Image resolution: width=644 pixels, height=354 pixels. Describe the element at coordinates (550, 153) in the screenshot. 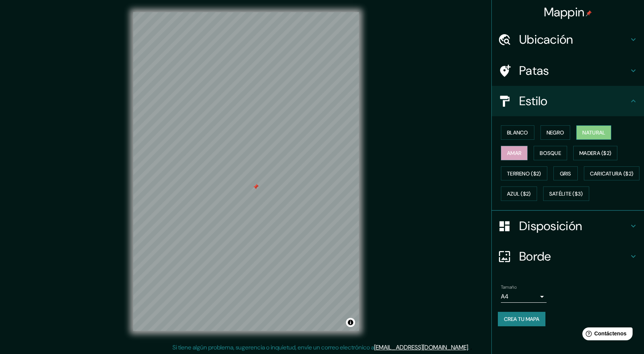

I see `button: Bosque` at that location.